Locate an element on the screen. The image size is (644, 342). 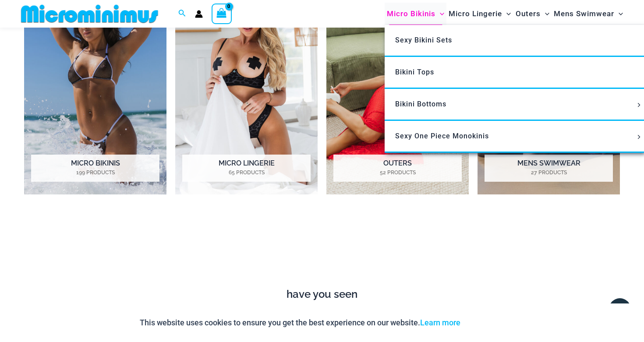
span: Micro Lingerie is located at coordinates (476, 13).